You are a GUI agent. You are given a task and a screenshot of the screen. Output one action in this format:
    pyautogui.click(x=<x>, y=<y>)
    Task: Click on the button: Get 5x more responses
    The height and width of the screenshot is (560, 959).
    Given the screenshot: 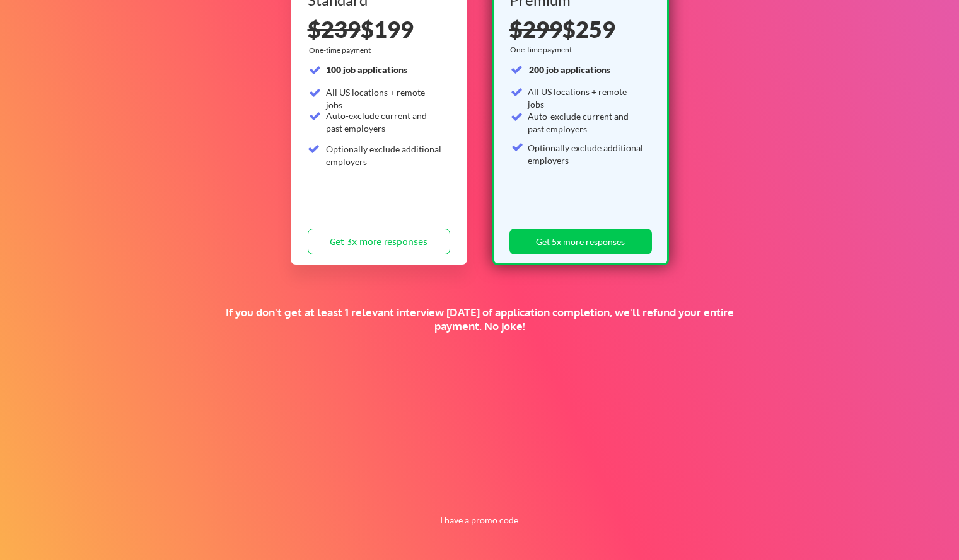 What is the action you would take?
    pyautogui.click(x=581, y=241)
    